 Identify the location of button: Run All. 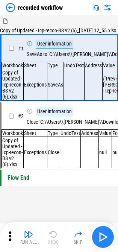
(29, 237).